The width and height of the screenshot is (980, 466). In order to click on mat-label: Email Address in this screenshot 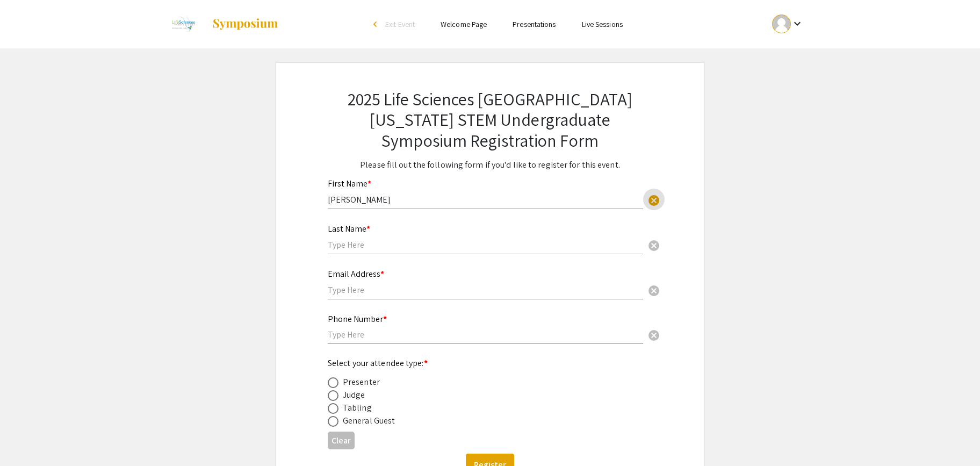, I will do `click(356, 273)`.